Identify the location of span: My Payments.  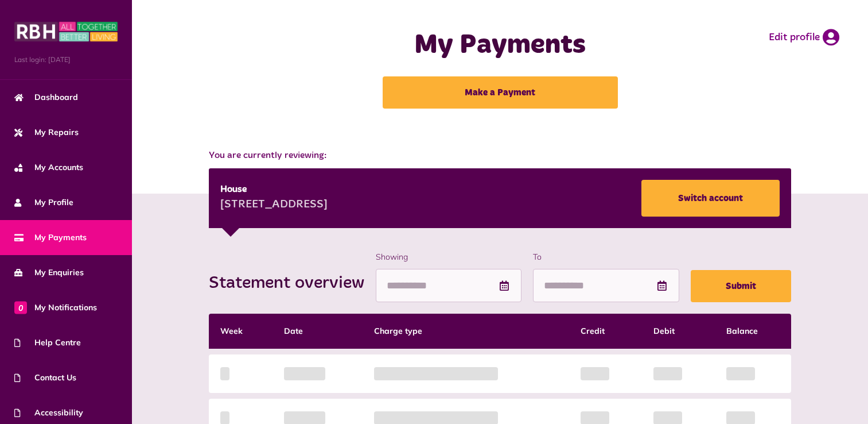
(51, 237).